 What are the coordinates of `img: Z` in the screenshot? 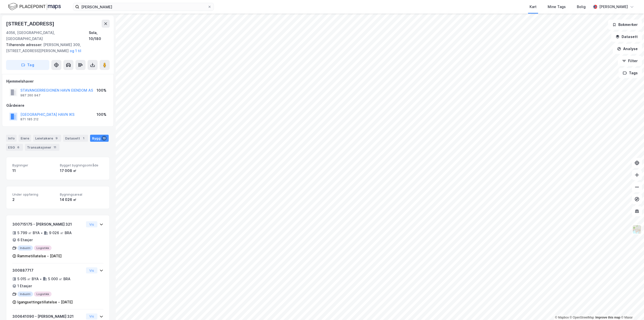 It's located at (637, 229).